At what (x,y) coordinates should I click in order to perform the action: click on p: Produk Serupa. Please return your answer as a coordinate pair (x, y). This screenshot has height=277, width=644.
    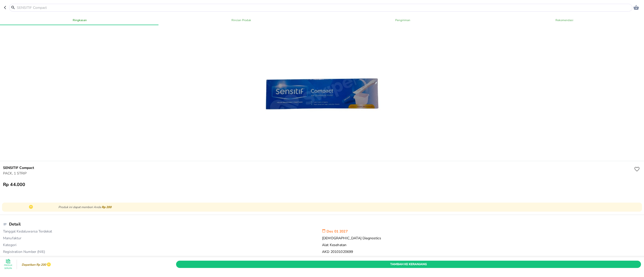
    Looking at the image, I should click on (8, 267).